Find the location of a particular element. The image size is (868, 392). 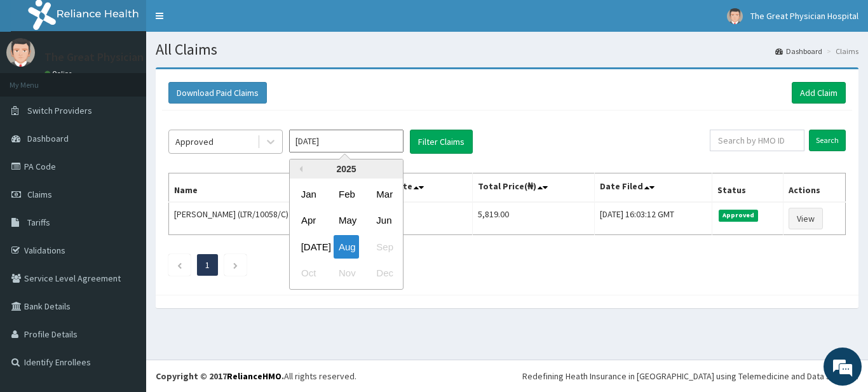

div: Choose May 2025 is located at coordinates (346, 221).